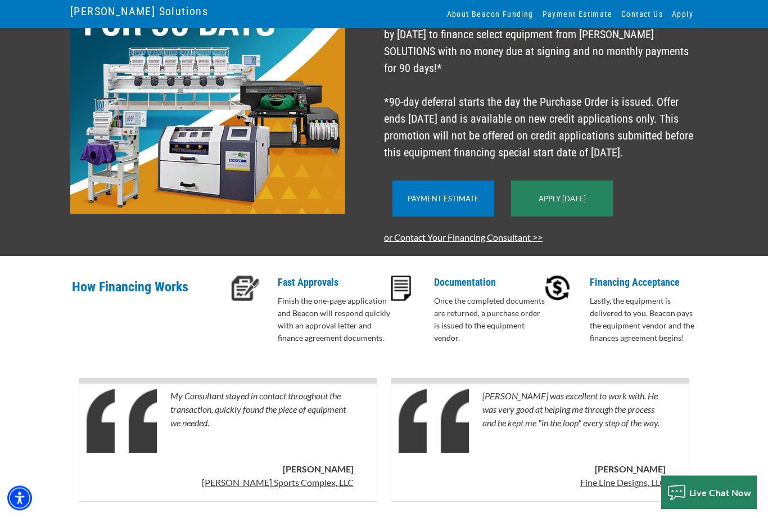 The image size is (768, 518). Describe the element at coordinates (245, 288) in the screenshot. I see `img: Fast Approvals` at that location.